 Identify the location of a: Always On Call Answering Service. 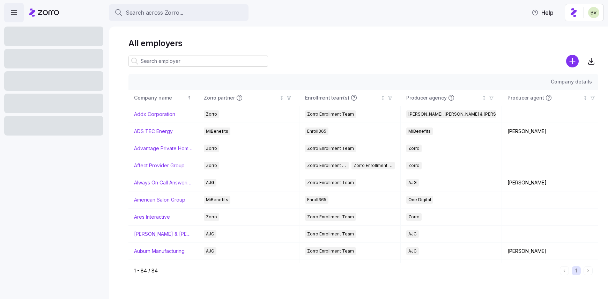
(163, 183).